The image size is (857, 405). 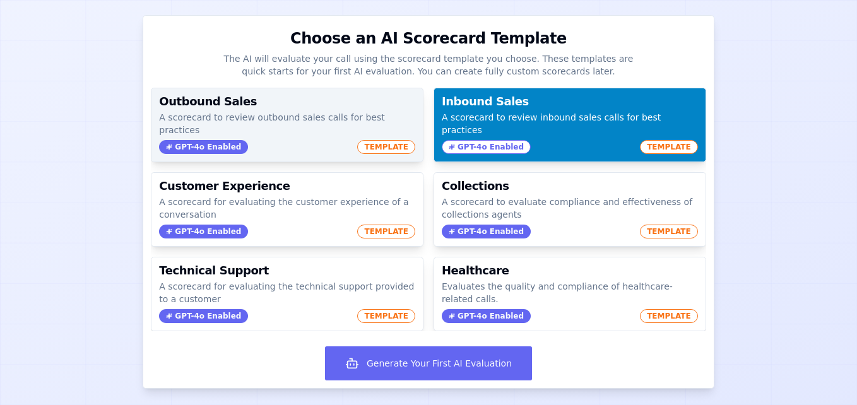 I want to click on p: The AI will evaluate your call using the scorecard template you choose. These templates are quick..., so click(x=428, y=65).